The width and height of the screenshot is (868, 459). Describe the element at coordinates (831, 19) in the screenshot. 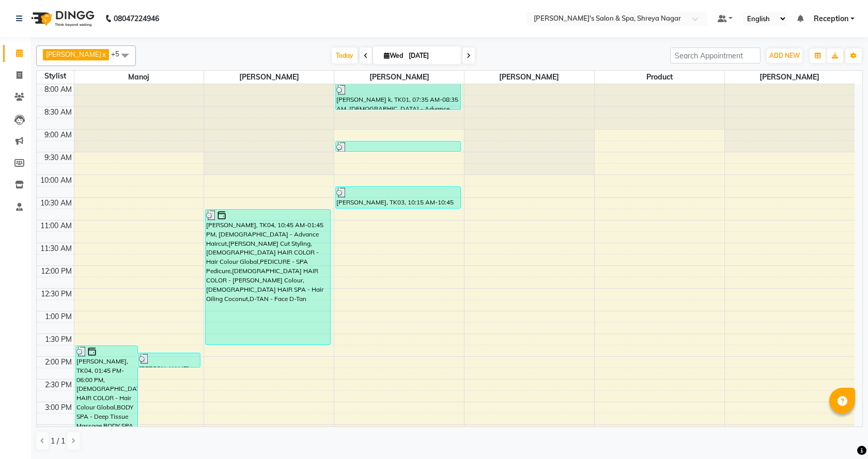

I see `span: Reception` at that location.